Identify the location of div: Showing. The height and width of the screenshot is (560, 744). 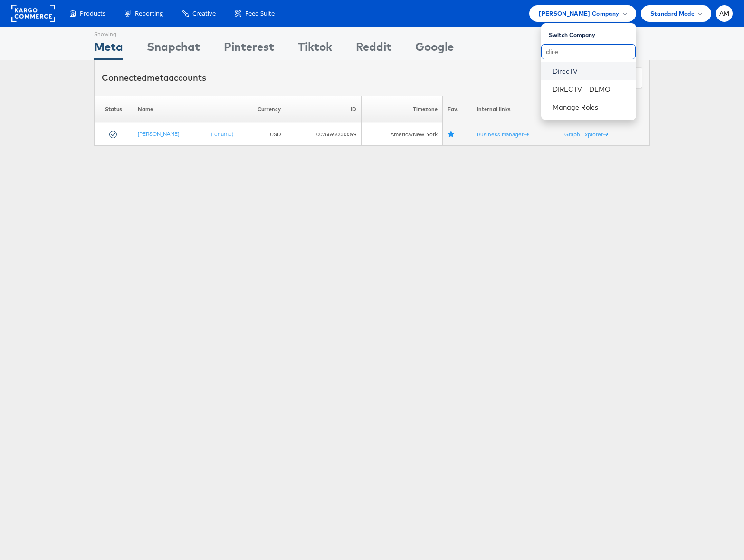
(108, 33).